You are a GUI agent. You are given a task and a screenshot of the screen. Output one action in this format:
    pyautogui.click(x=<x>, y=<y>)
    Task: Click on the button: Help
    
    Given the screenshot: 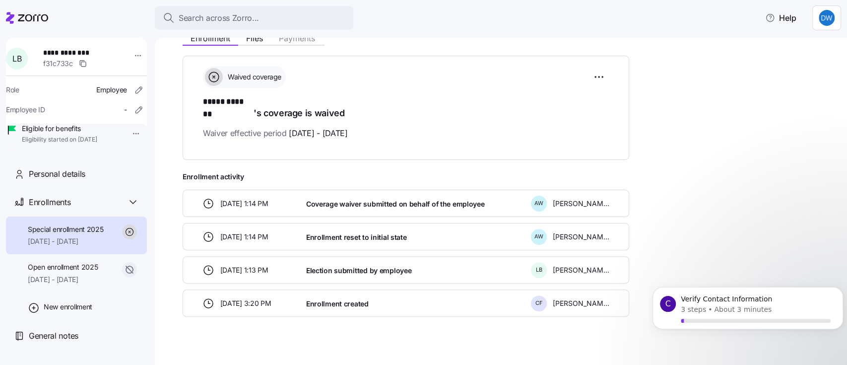 What is the action you would take?
    pyautogui.click(x=780, y=18)
    